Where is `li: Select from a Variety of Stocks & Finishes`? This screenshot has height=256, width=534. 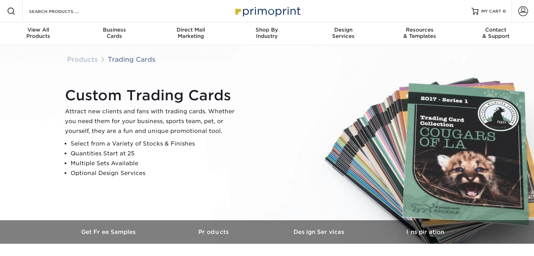
li: Select from a Variety of Stocks & Finishes is located at coordinates (156, 144).